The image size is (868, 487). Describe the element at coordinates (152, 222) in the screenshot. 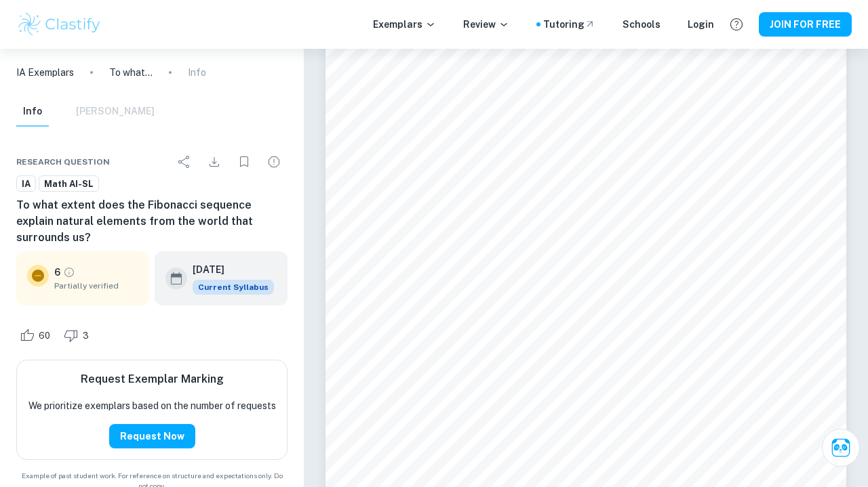

I see `h6: To what extent does the Fibonacci sequence explain natural elements from the world that surrounds...` at that location.